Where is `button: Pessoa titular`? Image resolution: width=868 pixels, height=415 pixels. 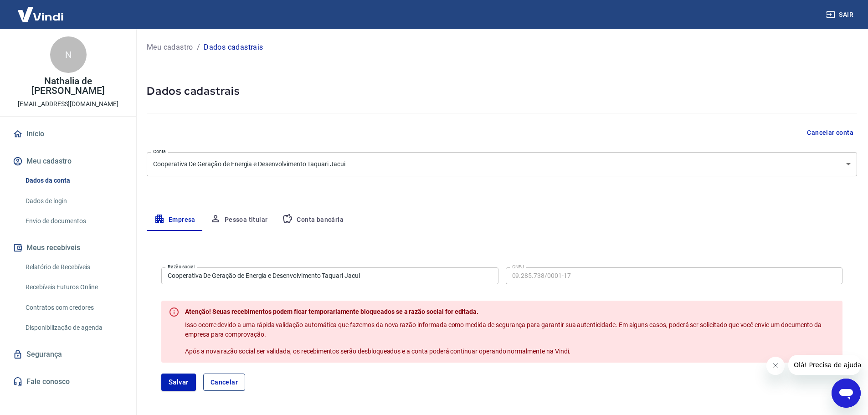
button: Pessoa titular is located at coordinates (239, 220).